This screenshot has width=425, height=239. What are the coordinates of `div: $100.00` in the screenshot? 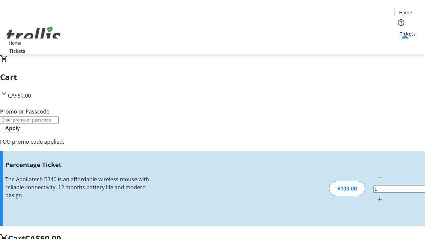 It's located at (347, 189).